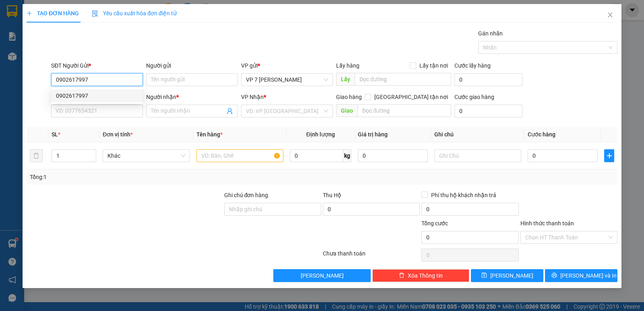 The image size is (644, 311). Describe the element at coordinates (435, 223) in the screenshot. I see `span: Tổng cước` at that location.